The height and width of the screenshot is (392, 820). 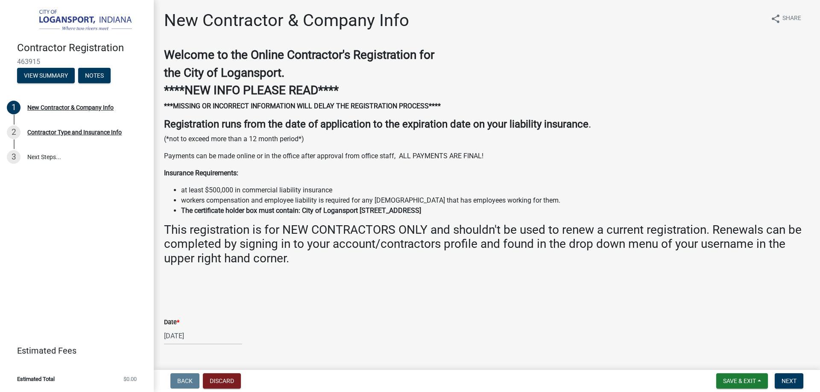 I want to click on li: at least $500,000 in commercial liability insurance, so click(x=495, y=190).